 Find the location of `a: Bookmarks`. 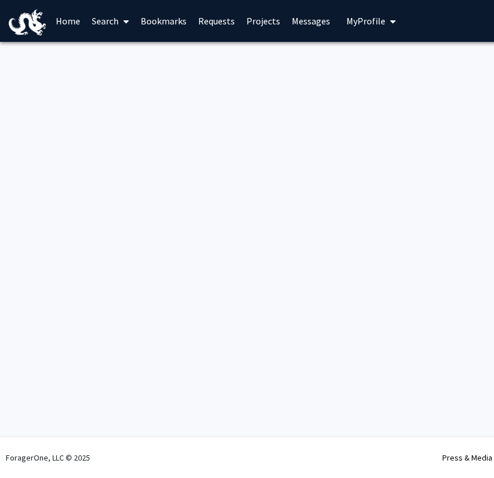

a: Bookmarks is located at coordinates (163, 21).